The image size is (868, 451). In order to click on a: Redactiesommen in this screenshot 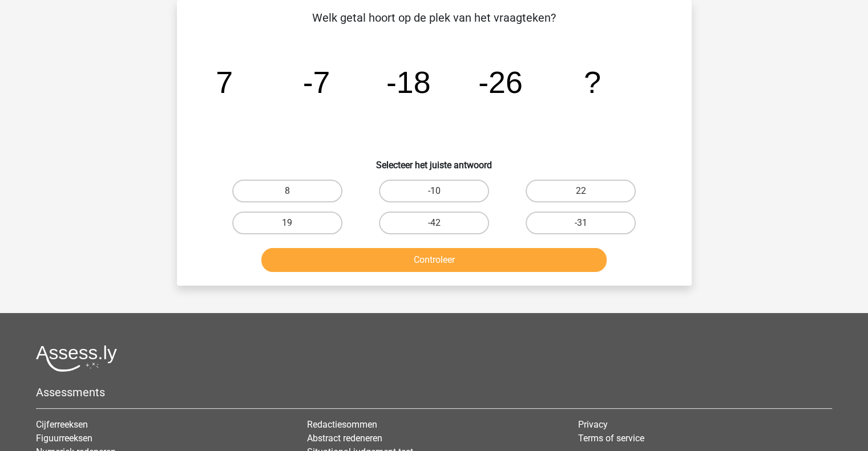, I will do `click(342, 424)`.